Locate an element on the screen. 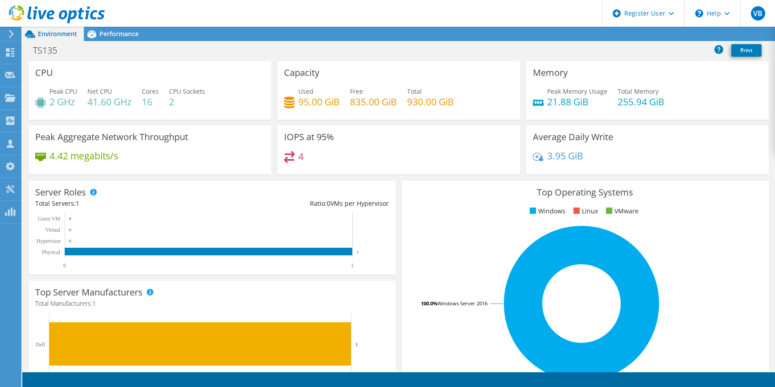  span: Total is located at coordinates (414, 91).